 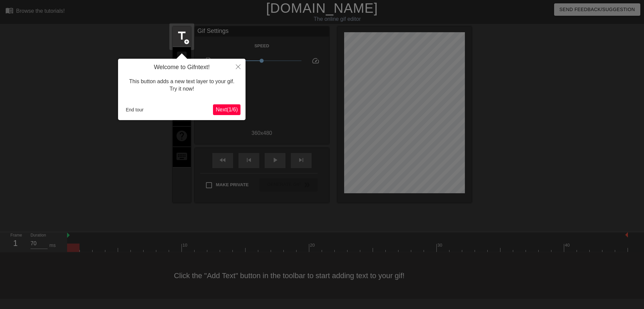 I want to click on h4: Welcome to Gifntext!, so click(x=182, y=67).